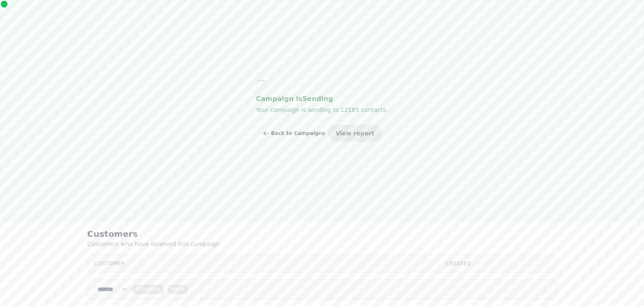  Describe the element at coordinates (322, 110) in the screenshot. I see `p: Your campaign is sending to 12165 contacts.` at that location.